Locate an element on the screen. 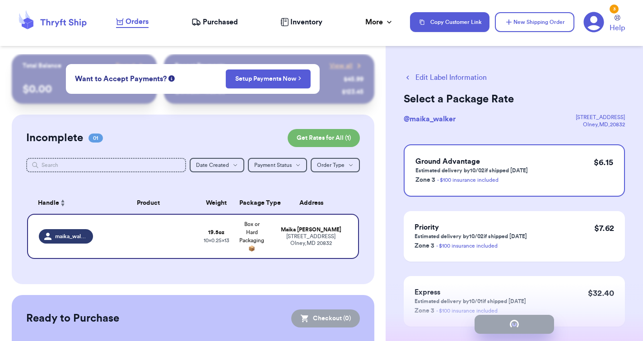  p: Total Balance is located at coordinates (42, 66).